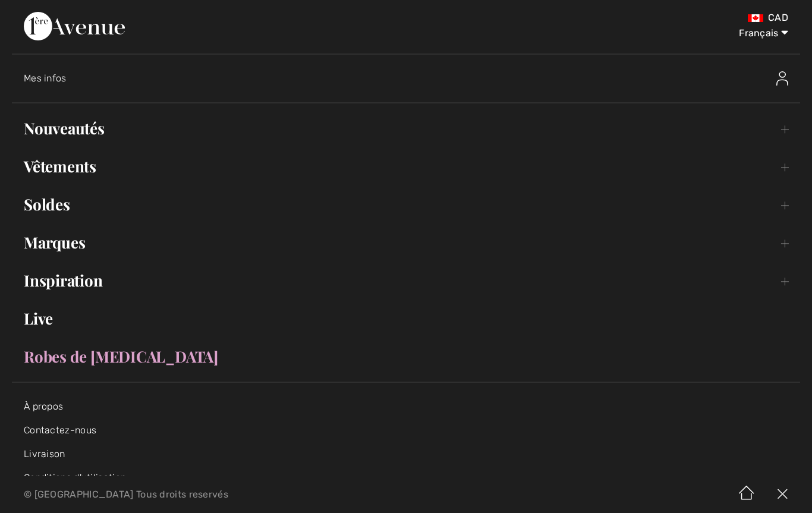 This screenshot has height=513, width=812. What do you see at coordinates (412, 79) in the screenshot?
I see `a: Mes infosMes infos` at bounding box center [412, 79].